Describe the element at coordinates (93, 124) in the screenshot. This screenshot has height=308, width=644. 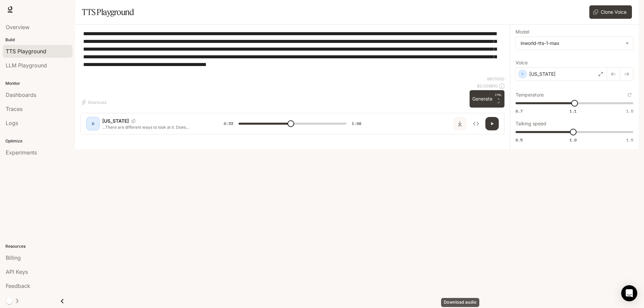
I see `div: D` at that location.